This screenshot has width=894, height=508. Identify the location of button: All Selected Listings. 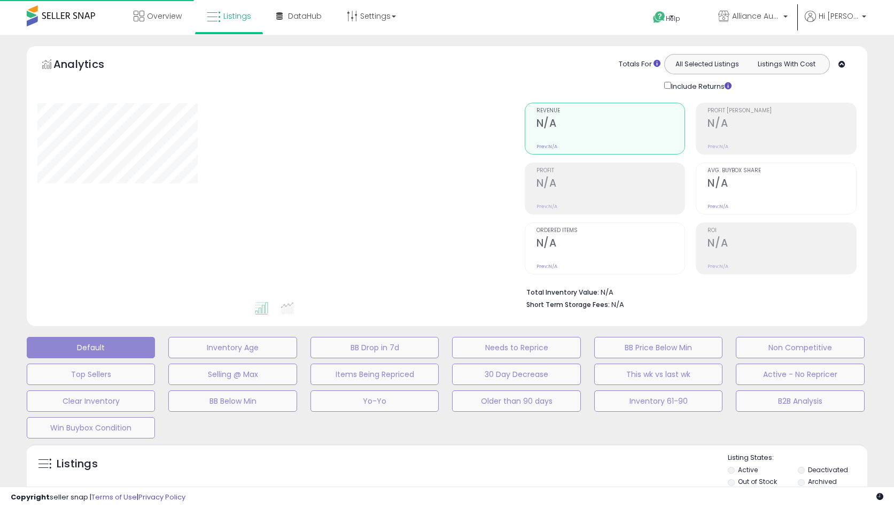
(707, 64).